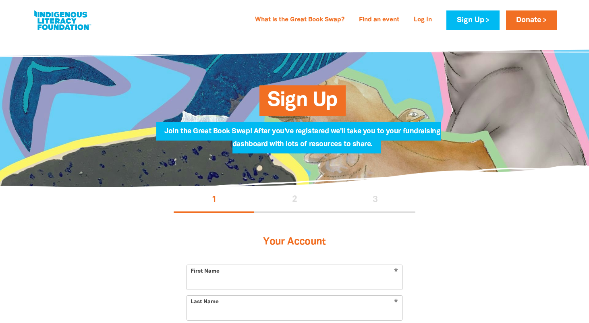 This screenshot has width=589, height=323. What do you see at coordinates (214, 200) in the screenshot?
I see `button: Stage 1` at bounding box center [214, 200].